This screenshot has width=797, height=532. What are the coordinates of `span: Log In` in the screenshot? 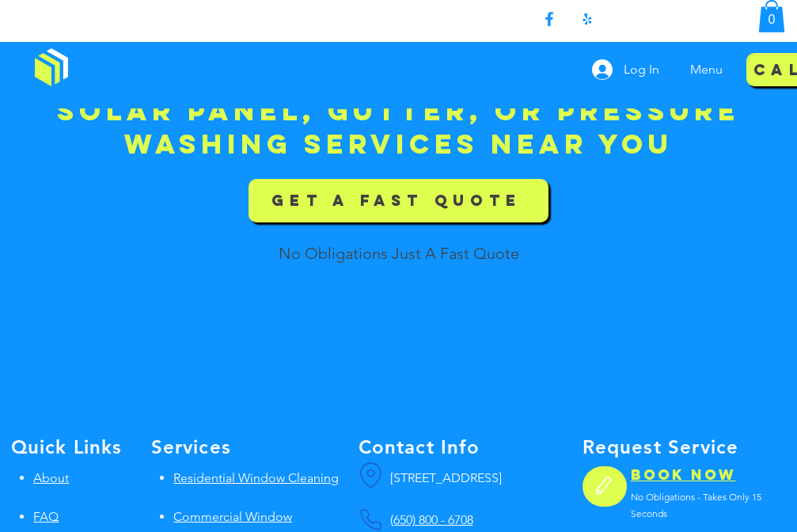 It's located at (641, 70).